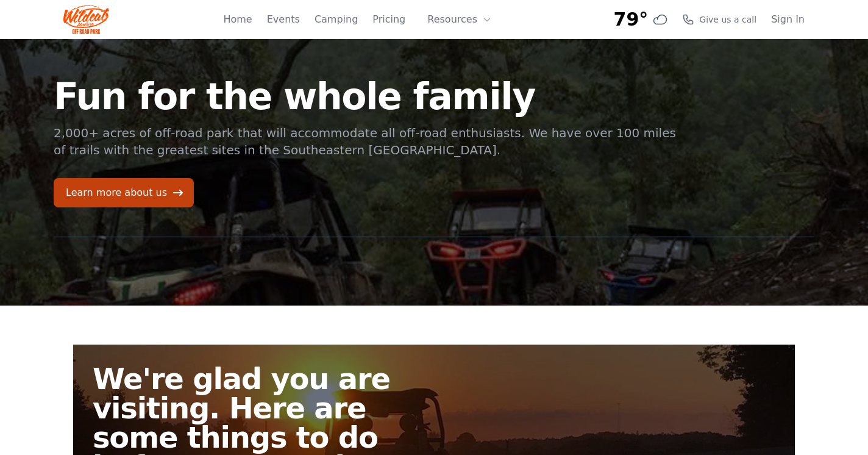 Image resolution: width=868 pixels, height=455 pixels. Describe the element at coordinates (631, 19) in the screenshot. I see `span: 79°` at that location.